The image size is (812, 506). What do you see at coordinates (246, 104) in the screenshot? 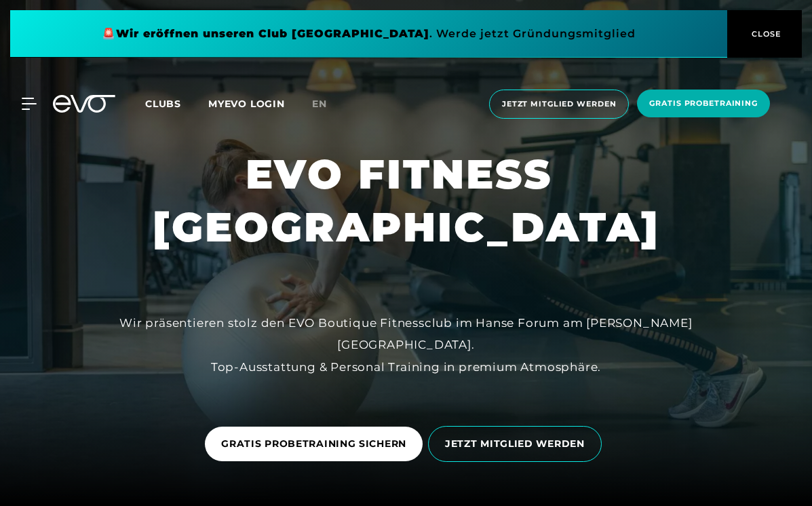
I see `a: MYEVO LOGIN` at bounding box center [246, 104].